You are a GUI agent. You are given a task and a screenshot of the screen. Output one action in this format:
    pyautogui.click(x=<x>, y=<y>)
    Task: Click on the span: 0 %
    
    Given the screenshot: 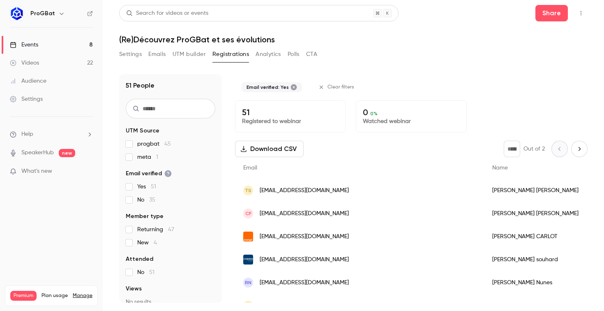 What is the action you would take?
    pyautogui.click(x=374, y=113)
    